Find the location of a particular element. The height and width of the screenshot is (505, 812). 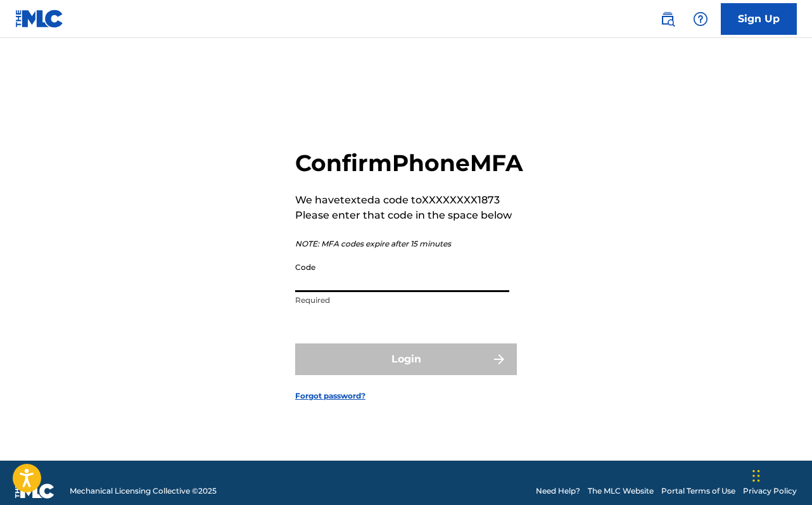

a: Public Search is located at coordinates (667, 19).